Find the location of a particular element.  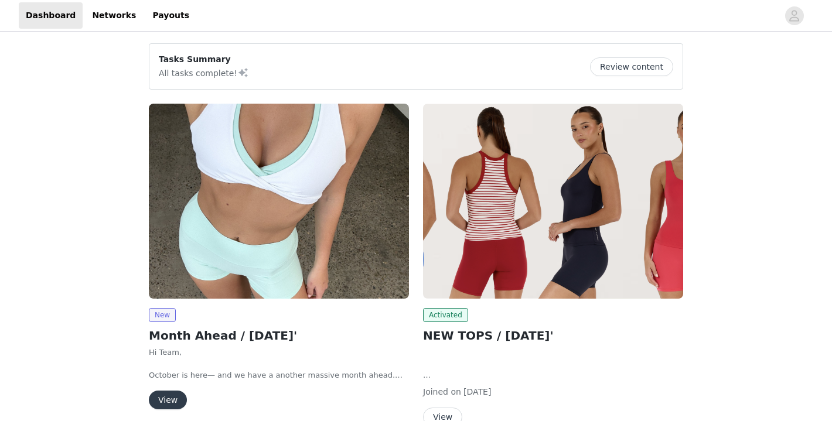

span: Joined on is located at coordinates (442, 392).